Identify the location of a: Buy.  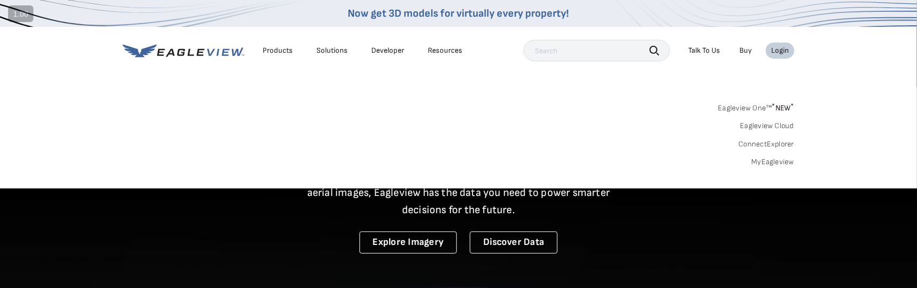
(745, 51).